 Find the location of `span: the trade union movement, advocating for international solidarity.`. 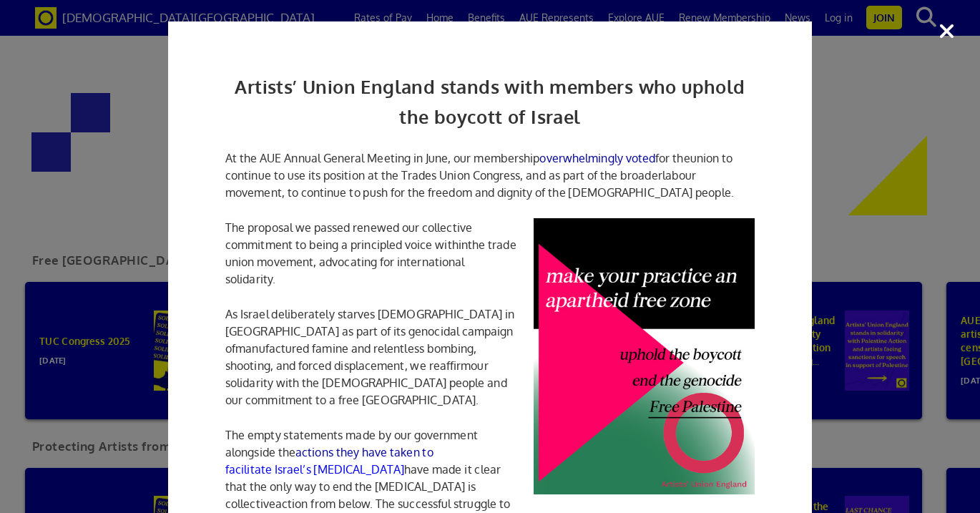

span: the trade union movement, advocating for international solidarity. is located at coordinates (371, 262).